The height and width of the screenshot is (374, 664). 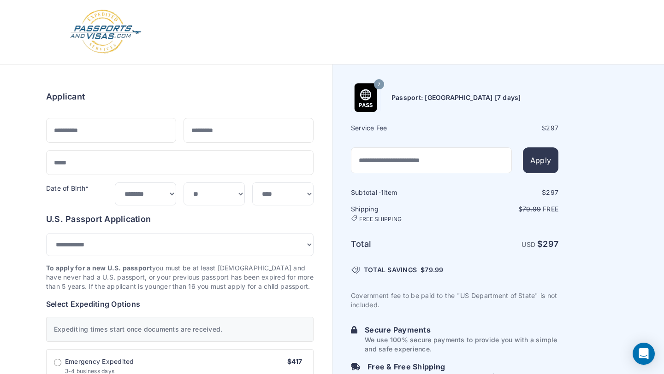 What do you see at coordinates (402, 193) in the screenshot?
I see `h6: Subtotal · item` at bounding box center [402, 193].